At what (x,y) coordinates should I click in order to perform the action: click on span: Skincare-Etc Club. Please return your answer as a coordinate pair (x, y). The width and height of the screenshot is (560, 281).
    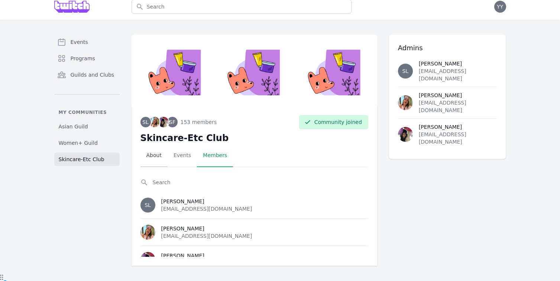
    Looking at the image, I should click on (81, 159).